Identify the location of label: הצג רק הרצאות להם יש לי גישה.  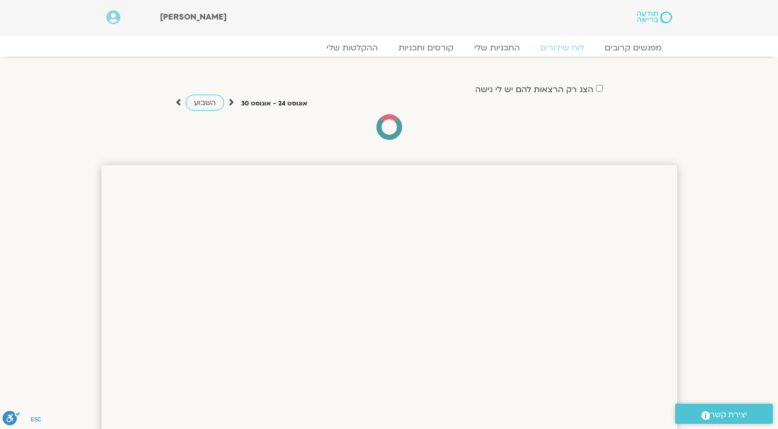
(534, 89).